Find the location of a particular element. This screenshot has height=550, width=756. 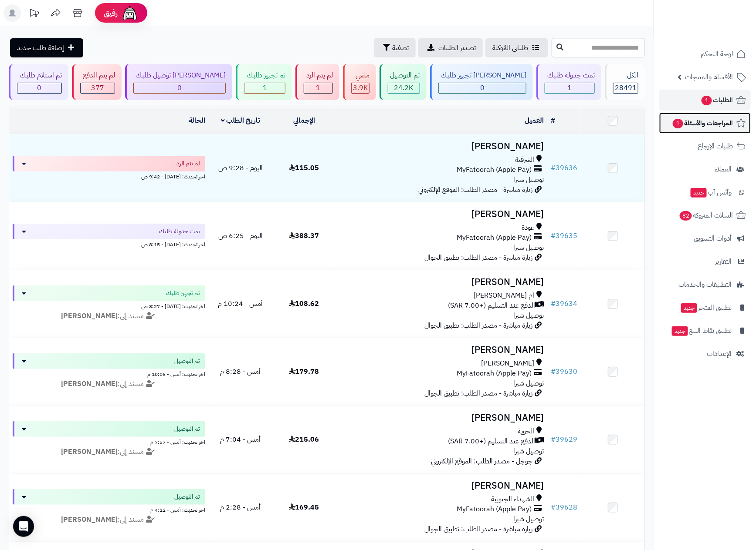

span: الأقسام والمنتجات is located at coordinates (709, 77).